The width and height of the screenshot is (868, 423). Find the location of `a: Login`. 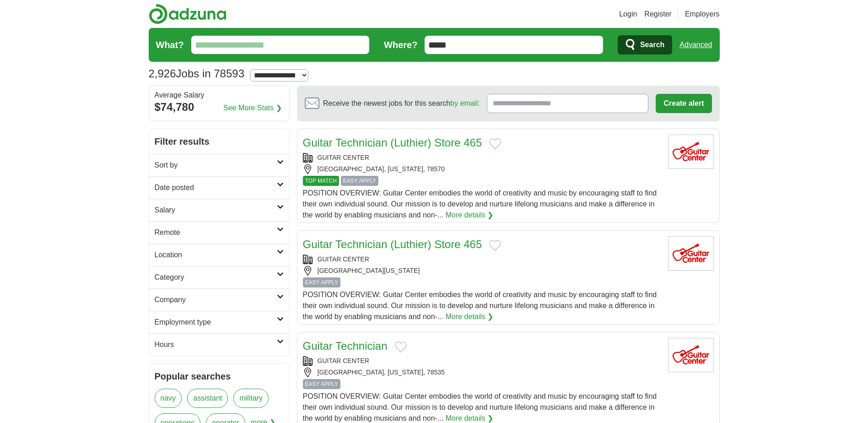

a: Login is located at coordinates (628, 14).